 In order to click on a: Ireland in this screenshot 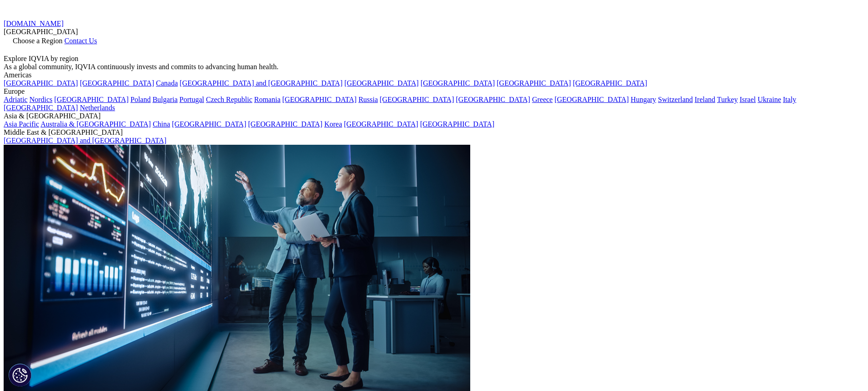, I will do `click(705, 99)`.